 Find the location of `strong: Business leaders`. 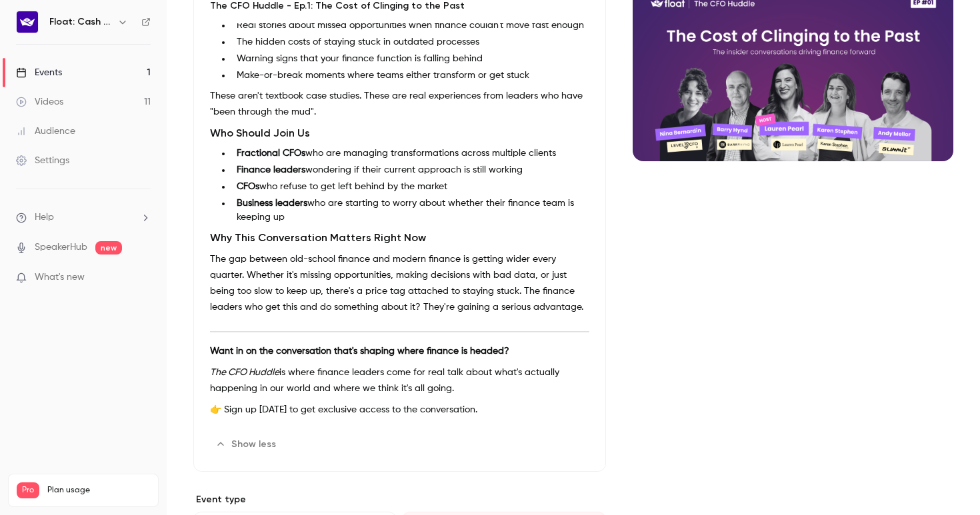

strong: Business leaders is located at coordinates (272, 203).